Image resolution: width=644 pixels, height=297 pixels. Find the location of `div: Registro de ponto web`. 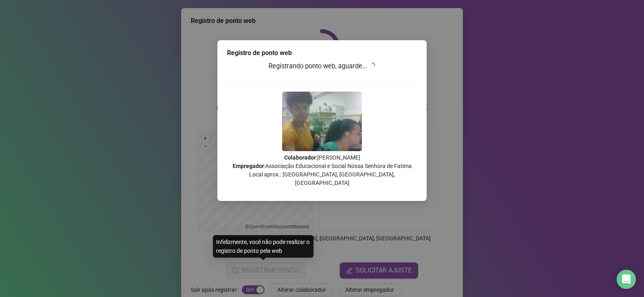

div: Registro de ponto web is located at coordinates (322, 53).